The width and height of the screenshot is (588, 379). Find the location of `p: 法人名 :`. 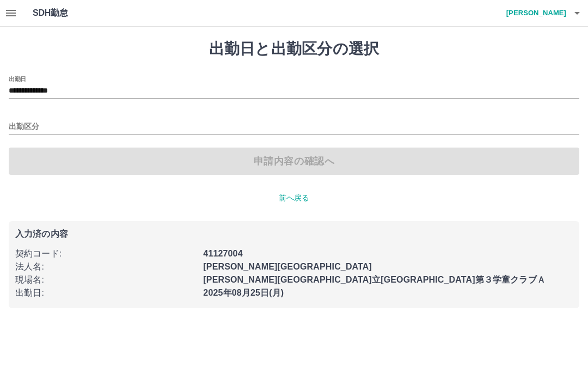

p: 法人名 : is located at coordinates (106, 267).